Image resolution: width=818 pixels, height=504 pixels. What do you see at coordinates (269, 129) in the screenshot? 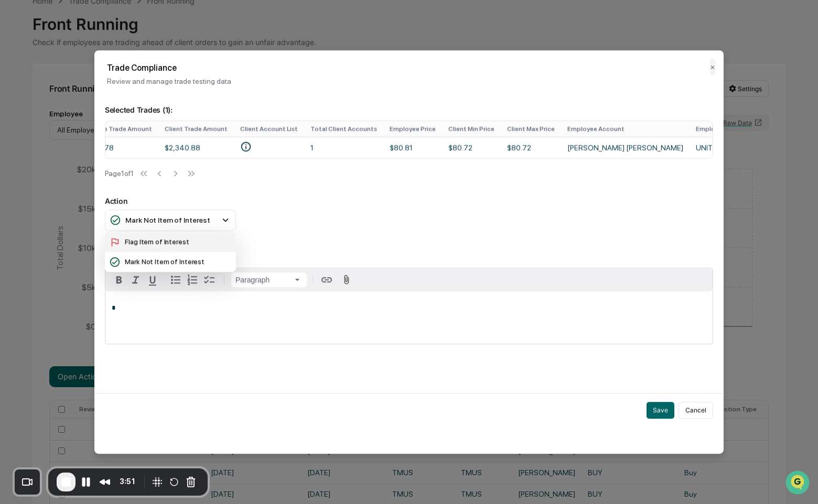
I see `th: Client Account List` at bounding box center [269, 129].